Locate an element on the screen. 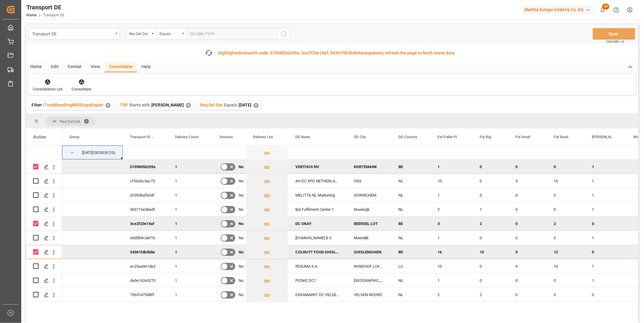  span: 20 is located at coordinates (606, 7).